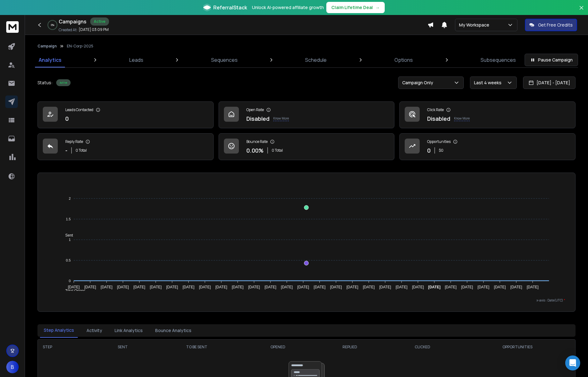  Describe the element at coordinates (72, 22) in the screenshot. I see `h1: Campaigns` at that location.